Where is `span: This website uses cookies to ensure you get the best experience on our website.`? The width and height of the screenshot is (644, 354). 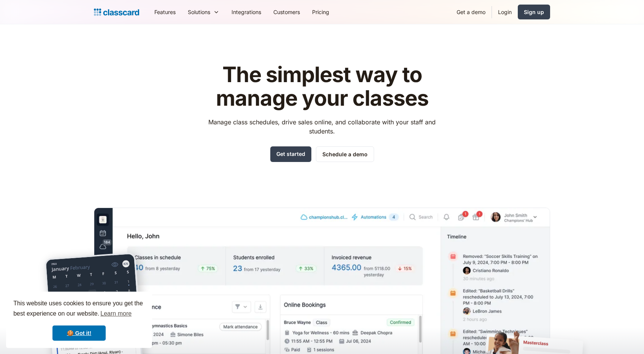
span: This website uses cookies to ensure you get the best experience on our website. is located at coordinates (79, 309).